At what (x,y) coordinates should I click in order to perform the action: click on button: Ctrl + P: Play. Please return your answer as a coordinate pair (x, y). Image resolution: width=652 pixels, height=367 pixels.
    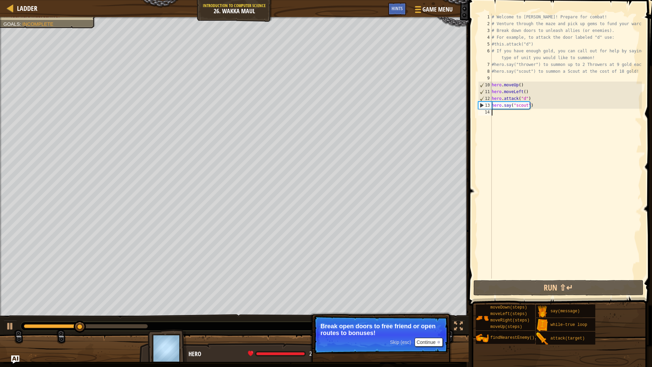
    Looking at the image, I should click on (10, 327).